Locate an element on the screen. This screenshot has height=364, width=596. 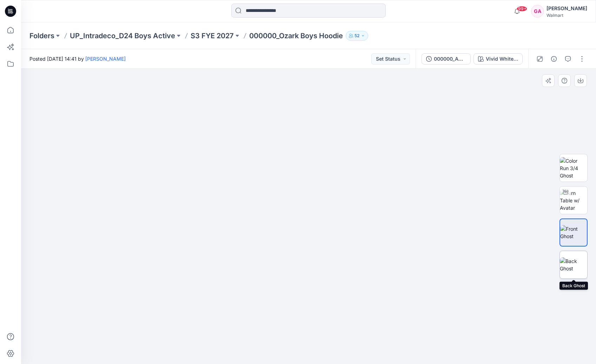
span: 99+ is located at coordinates (522, 9).